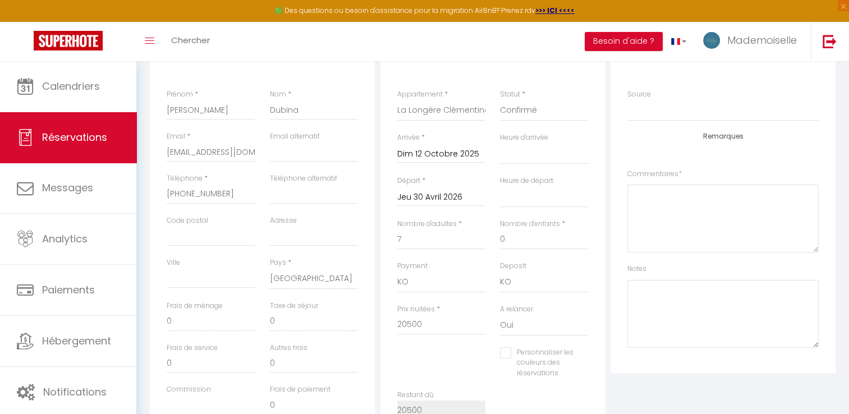 Image resolution: width=849 pixels, height=414 pixels. I want to click on label: Code postal, so click(187, 220).